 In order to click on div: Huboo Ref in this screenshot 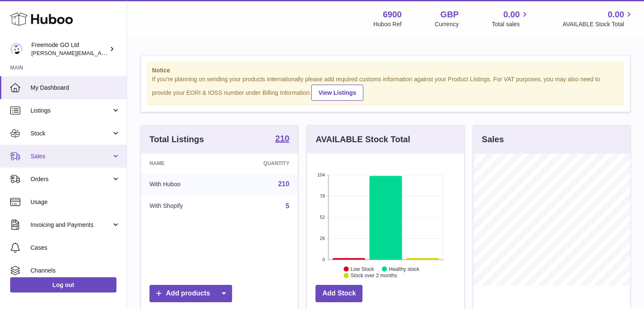, I will do `click(387, 24)`.